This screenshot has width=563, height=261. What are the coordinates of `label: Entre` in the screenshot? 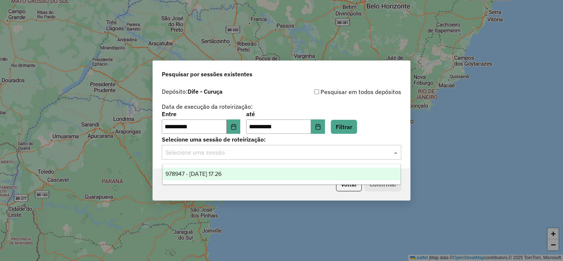 It's located at (201, 114).